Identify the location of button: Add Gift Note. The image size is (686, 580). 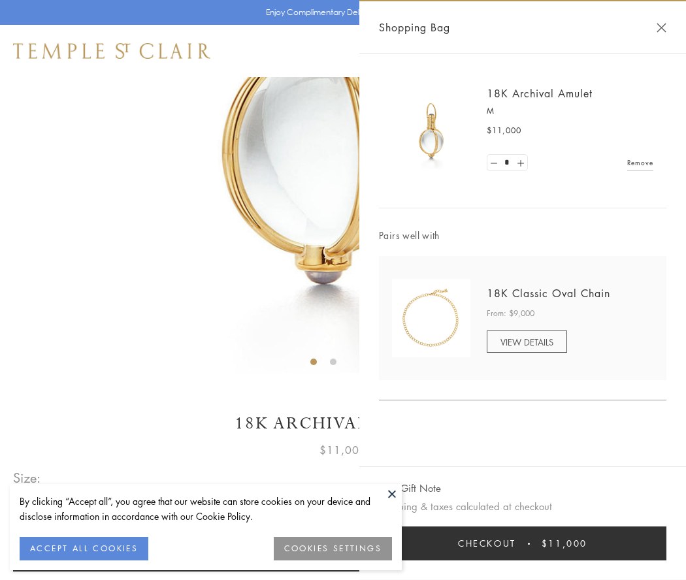
(409, 488).